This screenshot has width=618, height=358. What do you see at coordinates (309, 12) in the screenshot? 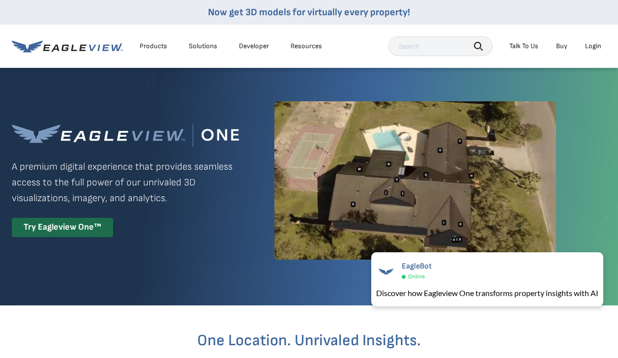
I see `a: Now get 3D models for virtually every property!` at bounding box center [309, 12].